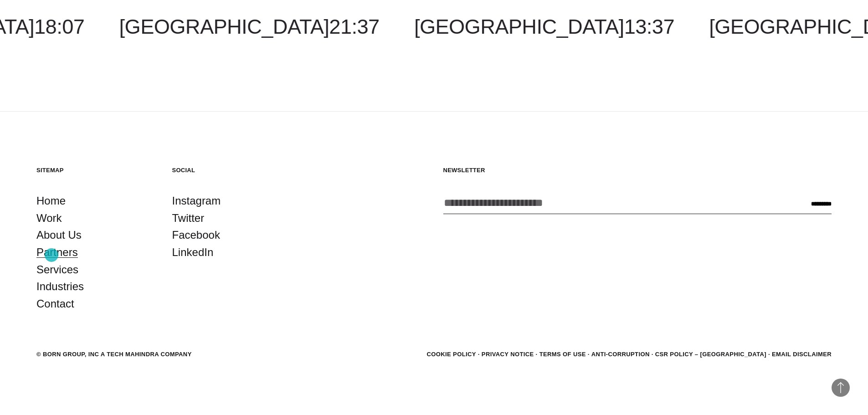 The height and width of the screenshot is (415, 868). Describe the element at coordinates (196, 201) in the screenshot. I see `a: Instagram` at that location.